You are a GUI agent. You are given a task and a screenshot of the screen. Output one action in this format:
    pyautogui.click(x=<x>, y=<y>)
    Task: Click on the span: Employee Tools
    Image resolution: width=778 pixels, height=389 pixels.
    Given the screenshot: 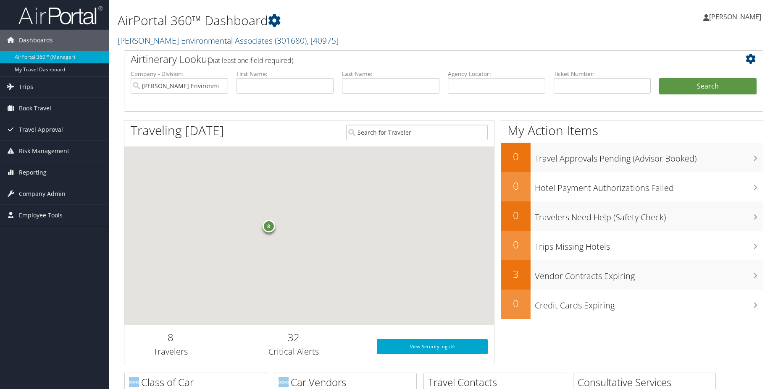 What is the action you would take?
    pyautogui.click(x=41, y=215)
    